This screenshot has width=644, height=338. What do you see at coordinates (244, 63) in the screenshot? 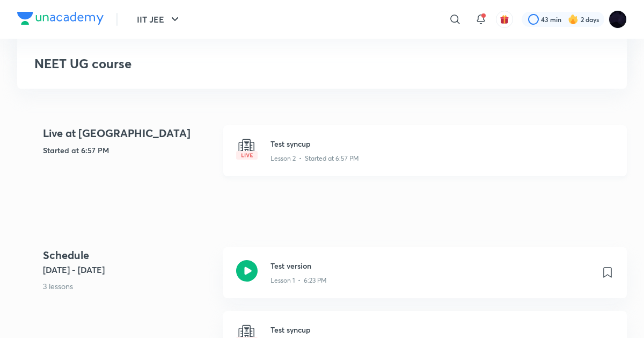
I see `h3: NEET UG course` at bounding box center [244, 63].